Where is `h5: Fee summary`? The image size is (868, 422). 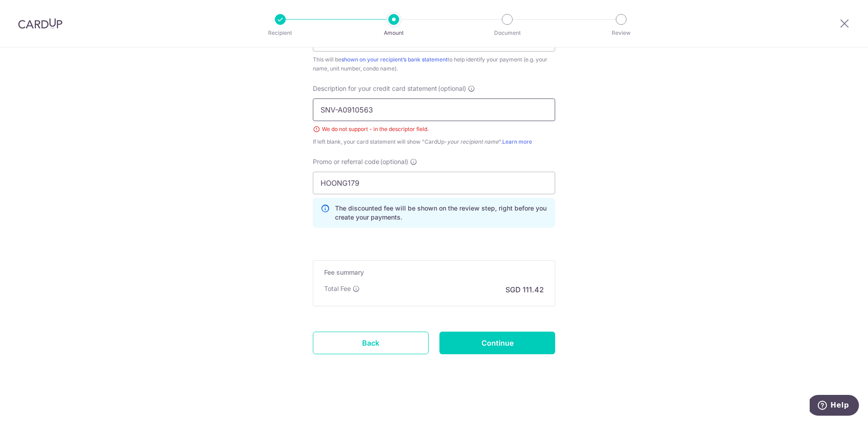 h5: Fee summary is located at coordinates (434, 272).